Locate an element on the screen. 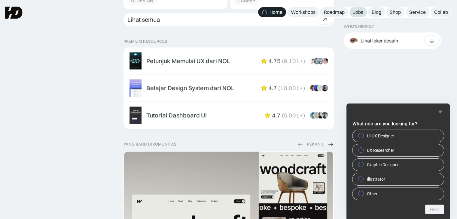 This screenshot has width=457, height=219. h2: What role are you looking for? is located at coordinates (398, 124).